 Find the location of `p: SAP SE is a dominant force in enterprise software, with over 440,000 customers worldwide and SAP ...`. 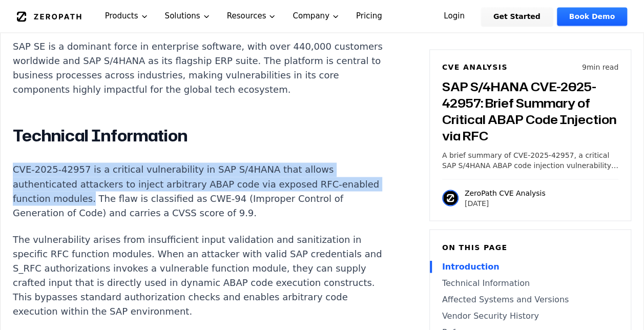

p: SAP SE is a dominant force in enterprise software, with over 440,000 customers worldwide and SAP ... is located at coordinates (204, 68).